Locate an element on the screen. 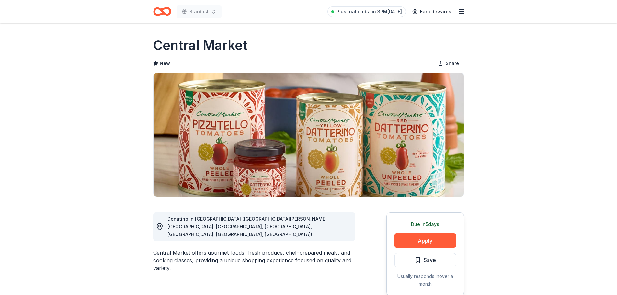 The width and height of the screenshot is (617, 295). div: Due in 5 days is located at coordinates (425, 224).